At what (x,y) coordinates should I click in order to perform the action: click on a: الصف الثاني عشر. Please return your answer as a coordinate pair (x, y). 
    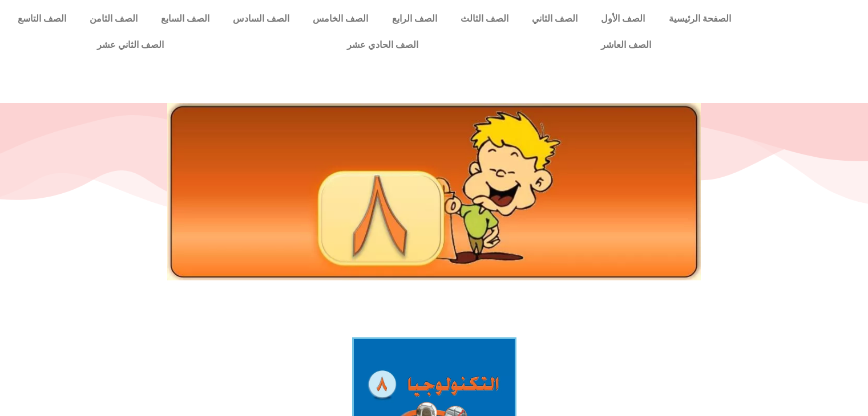
    Looking at the image, I should click on (130, 45).